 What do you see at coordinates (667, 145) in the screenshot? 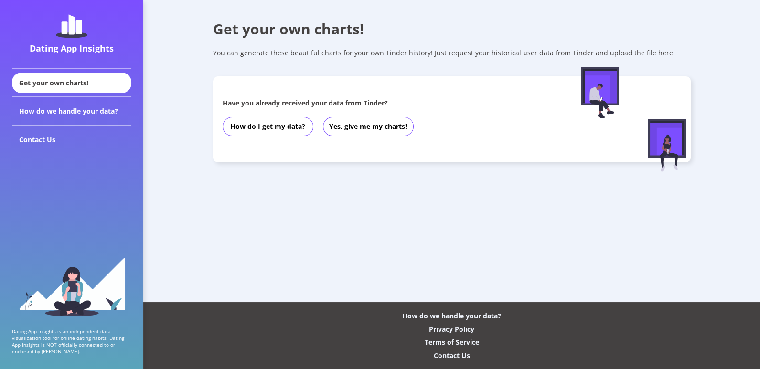
I see `img: female-figure-sitting.afd5d174.svg` at bounding box center [667, 145].